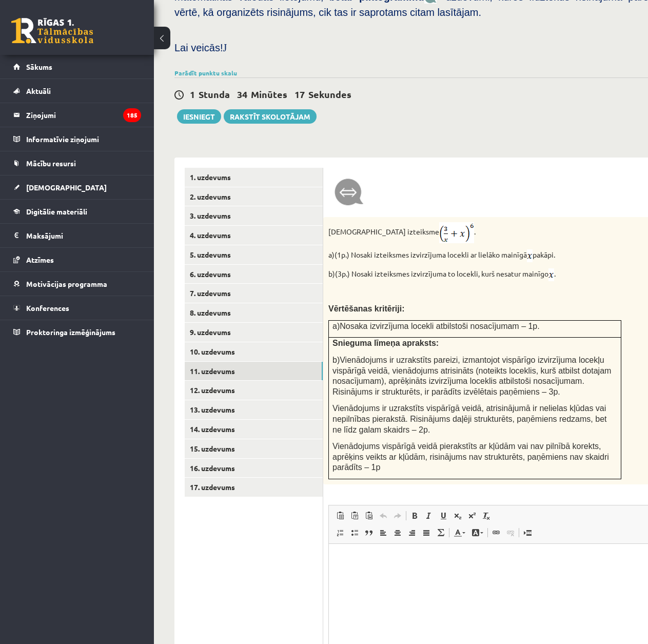 This screenshot has height=644, width=648. What do you see at coordinates (71, 332) in the screenshot?
I see `span: Proktoringa izmēģinājums` at bounding box center [71, 332].